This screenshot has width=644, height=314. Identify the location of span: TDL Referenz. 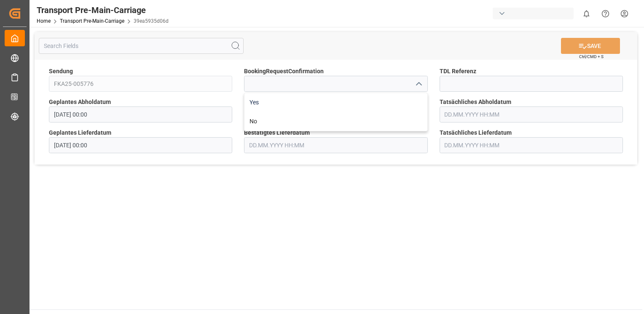
(458, 71).